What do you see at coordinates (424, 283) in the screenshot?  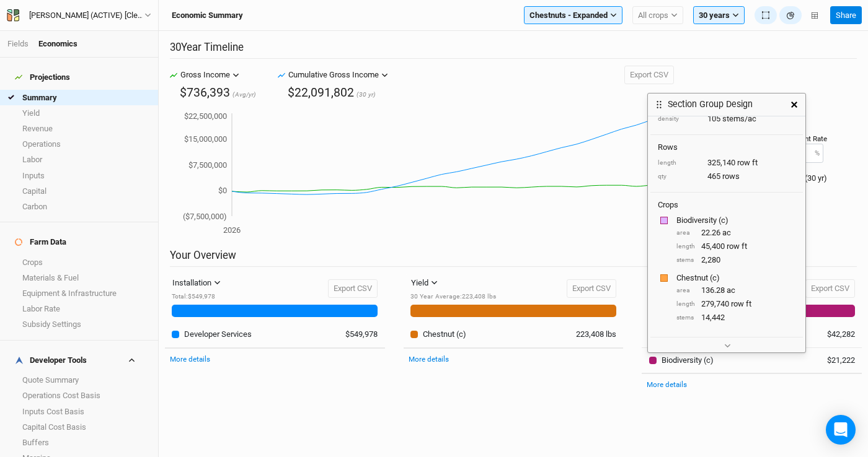 I see `button: Yield` at bounding box center [424, 283].